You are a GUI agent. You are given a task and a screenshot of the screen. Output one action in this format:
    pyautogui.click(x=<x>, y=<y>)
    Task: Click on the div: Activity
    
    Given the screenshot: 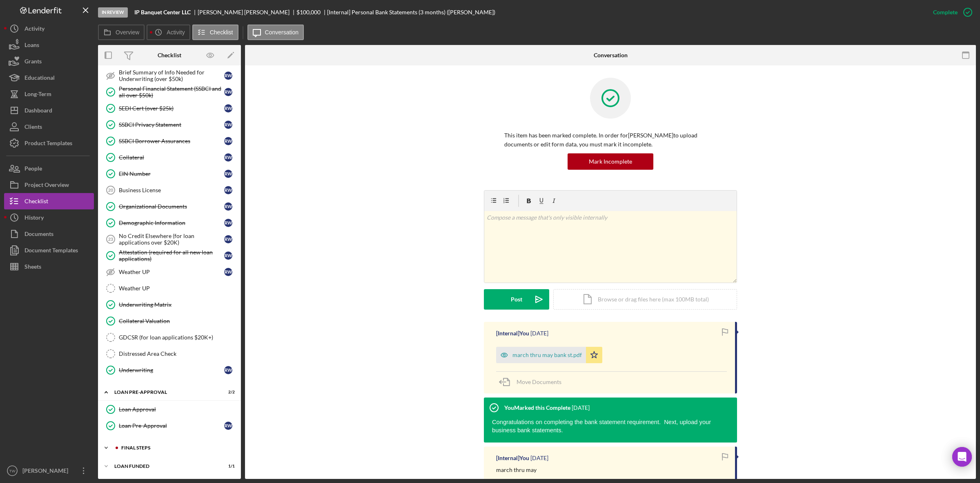 What is the action you would take?
    pyautogui.click(x=34, y=29)
    